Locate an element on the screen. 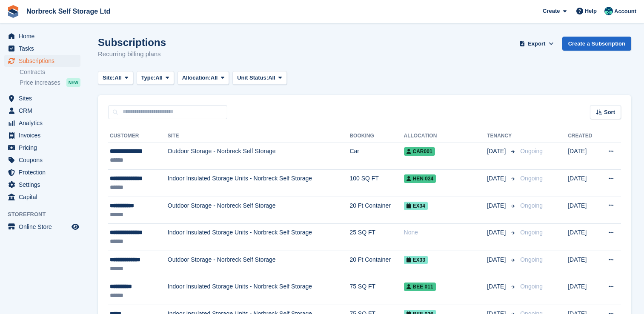 The width and height of the screenshot is (644, 314). span: HEN 024 is located at coordinates (420, 179).